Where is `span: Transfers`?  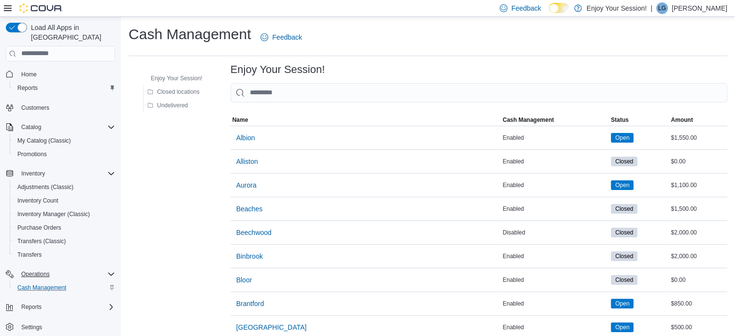 span: Transfers is located at coordinates (29, 255).